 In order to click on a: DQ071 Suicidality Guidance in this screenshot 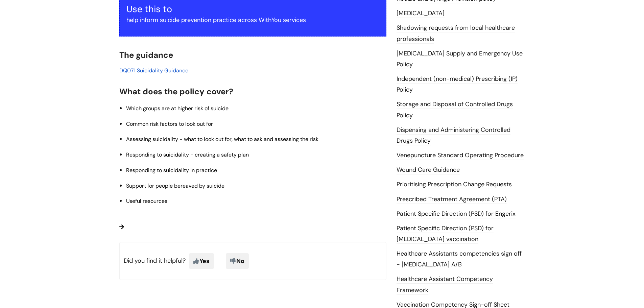, I will do `click(153, 71)`.